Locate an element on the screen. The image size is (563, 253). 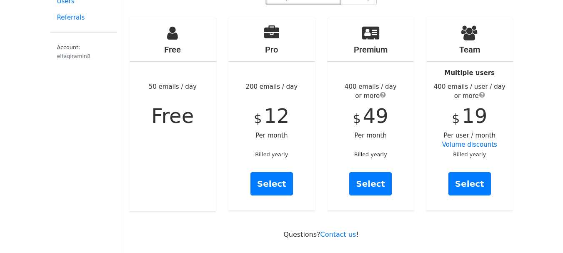
span: 12 is located at coordinates (276, 116).